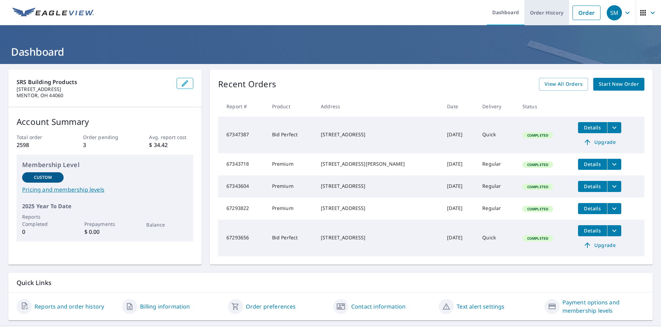 The image size is (661, 330). I want to click on img: EV Logo, so click(53, 13).